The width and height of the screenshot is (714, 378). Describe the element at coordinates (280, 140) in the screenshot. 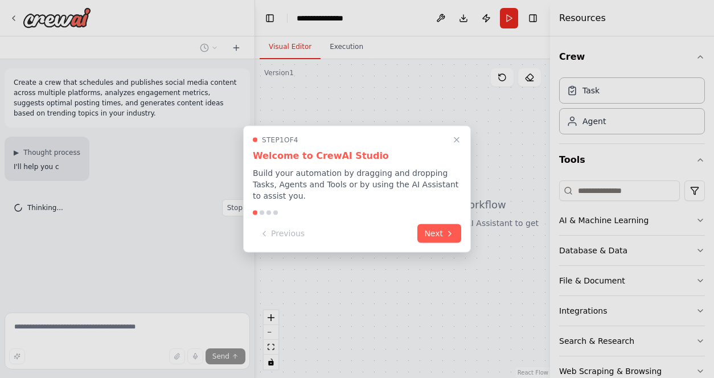

I see `span: Step 1 of 4` at that location.